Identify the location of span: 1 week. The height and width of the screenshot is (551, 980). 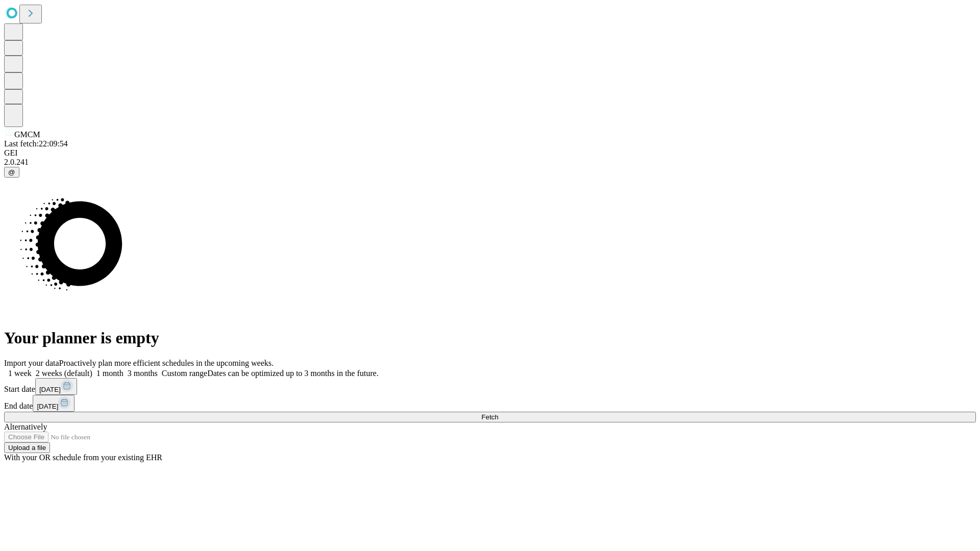
(20, 373).